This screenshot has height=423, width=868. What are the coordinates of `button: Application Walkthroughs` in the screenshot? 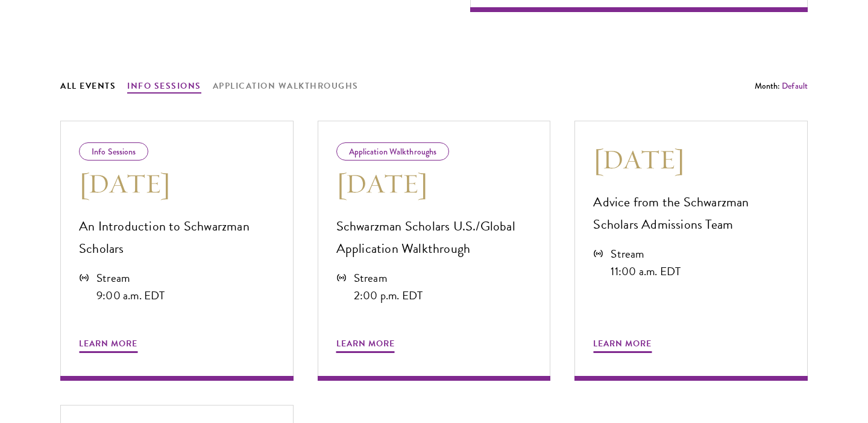 It's located at (285, 86).